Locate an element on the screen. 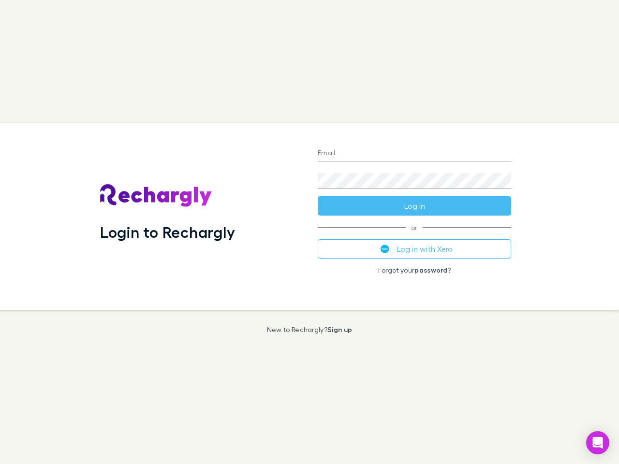 Image resolution: width=619 pixels, height=464 pixels. div: Open Intercom Messenger is located at coordinates (597, 443).